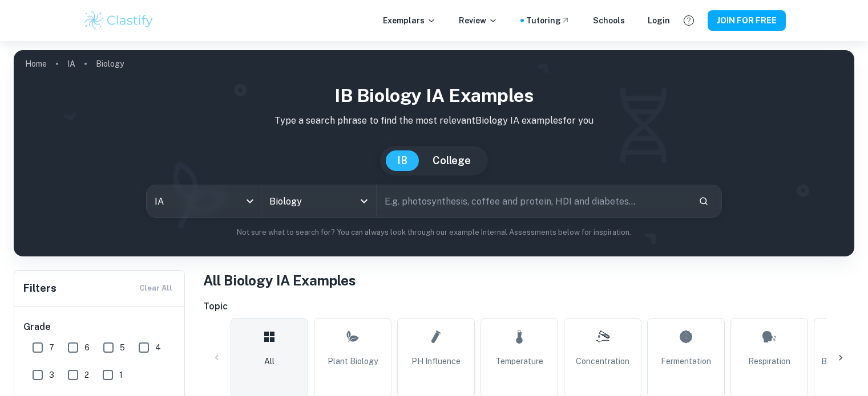 The width and height of the screenshot is (868, 396). What do you see at coordinates (158, 348) in the screenshot?
I see `span: 4` at bounding box center [158, 348].